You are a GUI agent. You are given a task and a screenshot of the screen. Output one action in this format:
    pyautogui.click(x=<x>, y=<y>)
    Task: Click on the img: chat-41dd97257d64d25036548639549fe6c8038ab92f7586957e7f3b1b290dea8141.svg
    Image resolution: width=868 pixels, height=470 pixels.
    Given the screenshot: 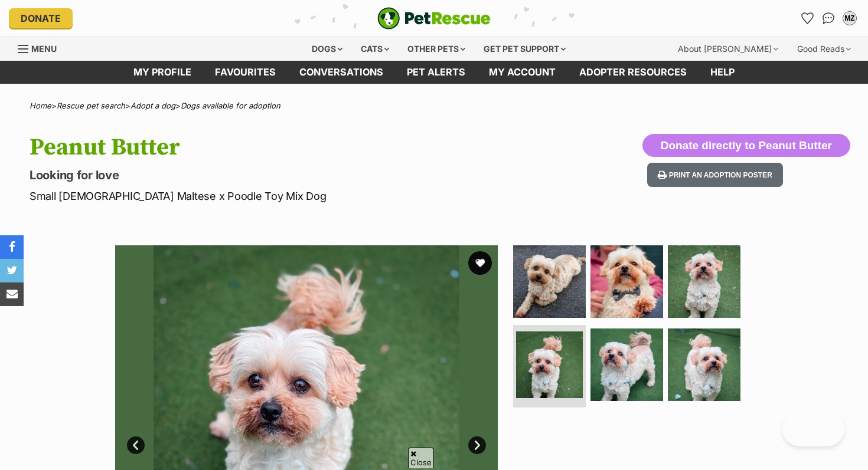 What is the action you would take?
    pyautogui.click(x=828, y=18)
    